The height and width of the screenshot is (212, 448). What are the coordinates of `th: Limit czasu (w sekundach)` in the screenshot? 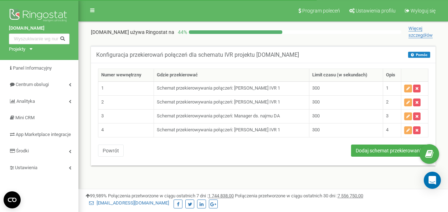 It's located at (346, 75).